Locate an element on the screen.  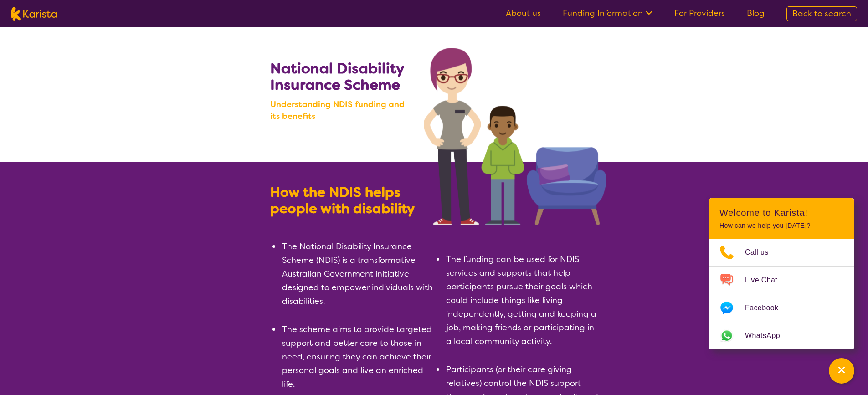
a: Funding Information is located at coordinates (608, 13).